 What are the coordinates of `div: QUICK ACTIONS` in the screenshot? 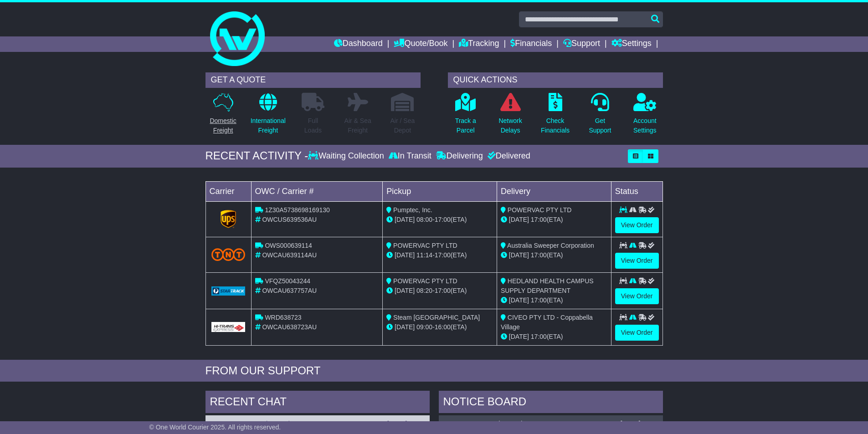 It's located at (556, 80).